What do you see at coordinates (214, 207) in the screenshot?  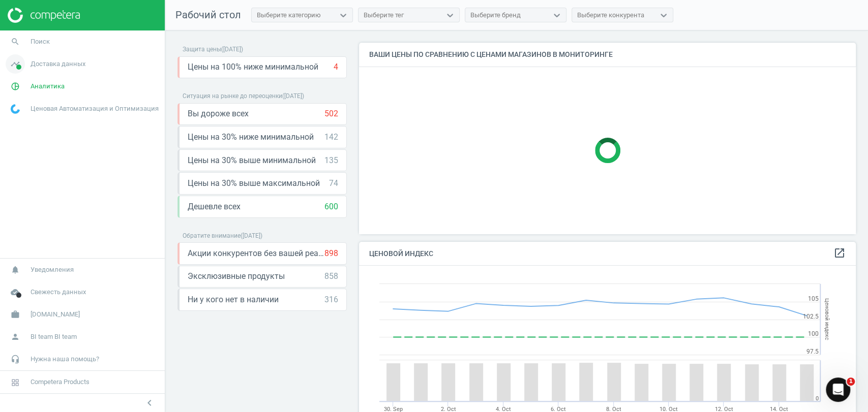 I see `span: Дешевле всех` at bounding box center [214, 207].